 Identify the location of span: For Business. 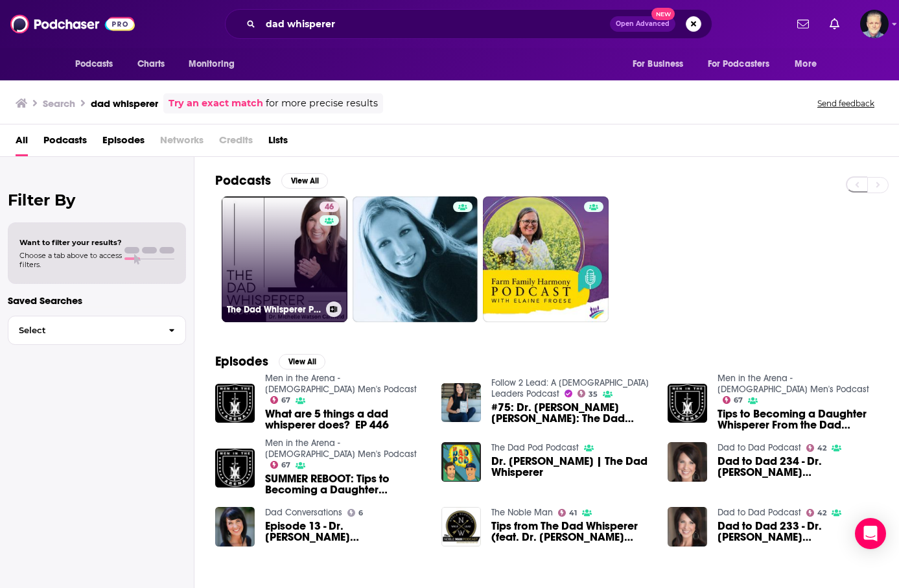
(658, 64).